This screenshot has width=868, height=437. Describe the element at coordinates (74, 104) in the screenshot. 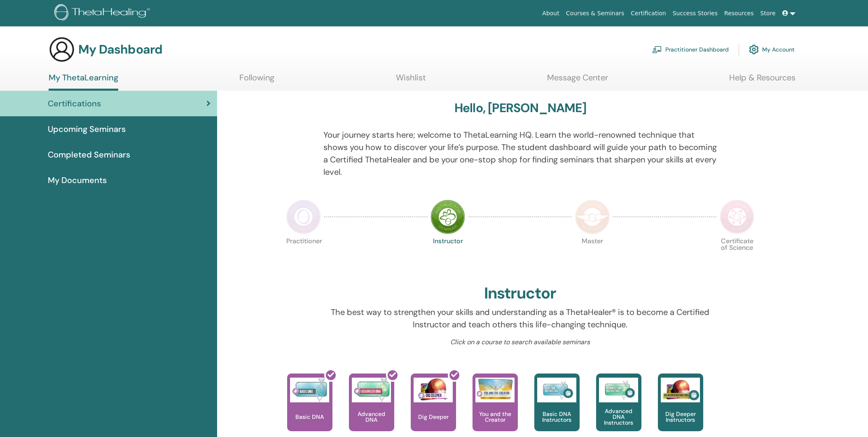

I see `span: Certifications` at that location.